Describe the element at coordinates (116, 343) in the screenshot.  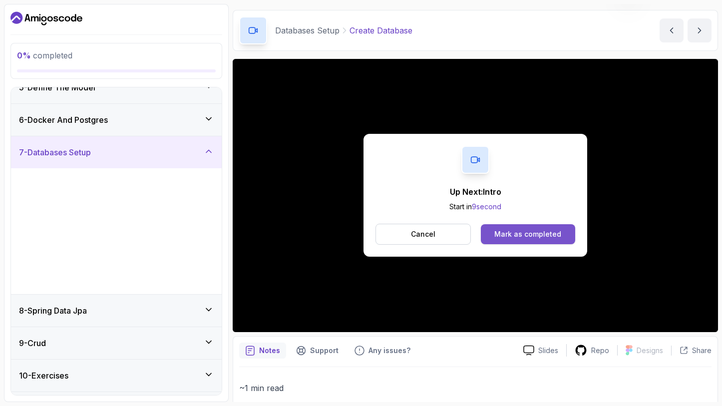
I see `button: 9-Crud` at that location.